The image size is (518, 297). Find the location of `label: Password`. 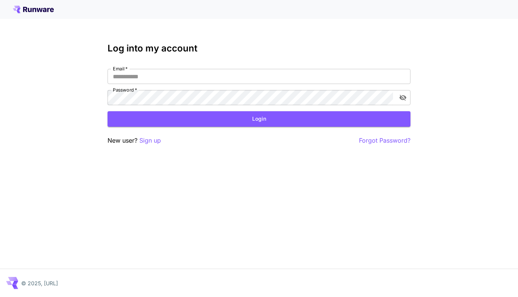

label: Password is located at coordinates (125, 90).